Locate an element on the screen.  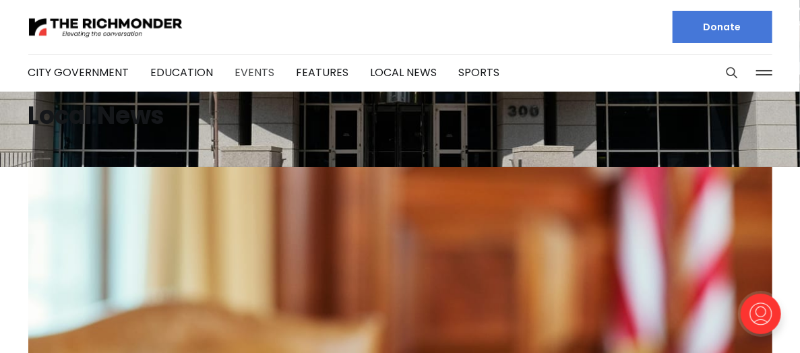
a: City Government is located at coordinates (79, 72).